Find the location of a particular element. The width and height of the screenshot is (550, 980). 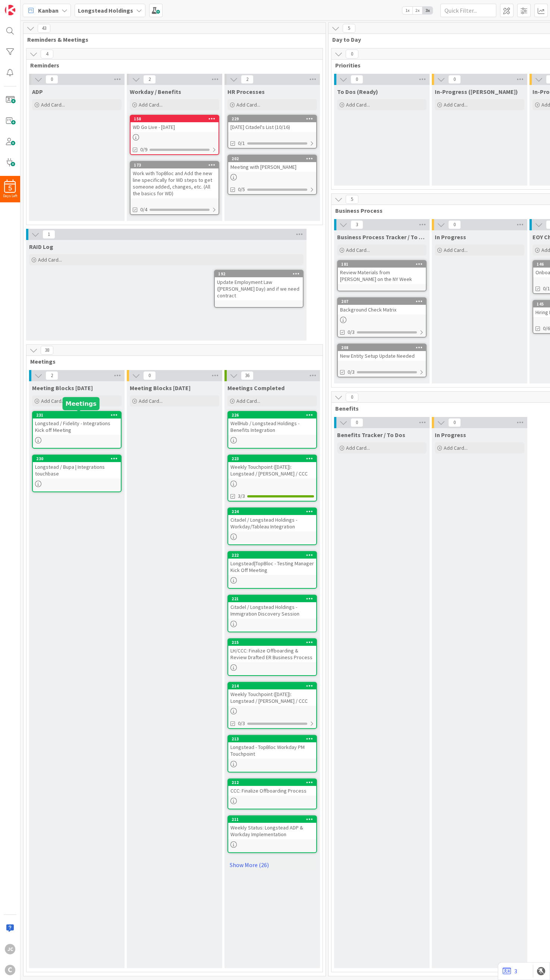

div: 208New Entity Setup Update Needed is located at coordinates (382, 352).